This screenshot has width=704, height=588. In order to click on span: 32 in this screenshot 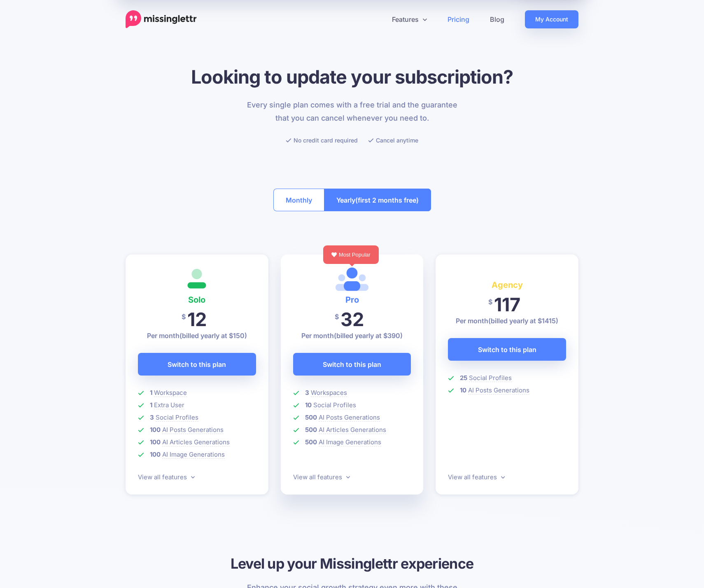, I will do `click(352, 319)`.